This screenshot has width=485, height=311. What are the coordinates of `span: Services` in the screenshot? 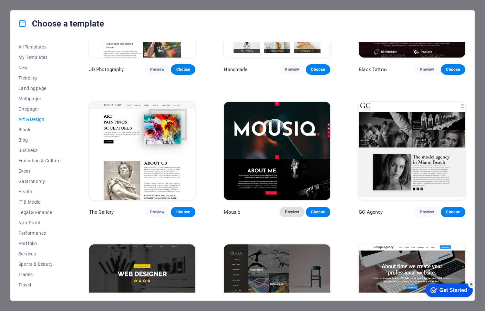 It's located at (39, 253).